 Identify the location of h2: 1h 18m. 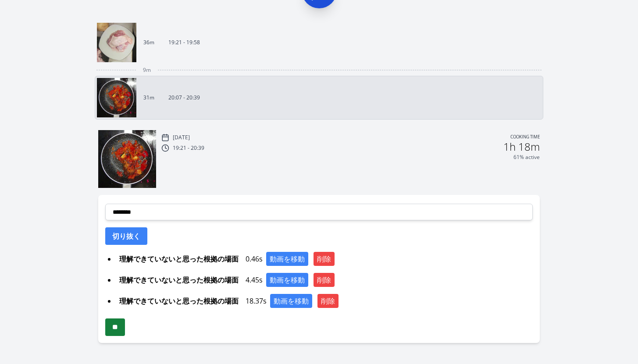
(522, 146).